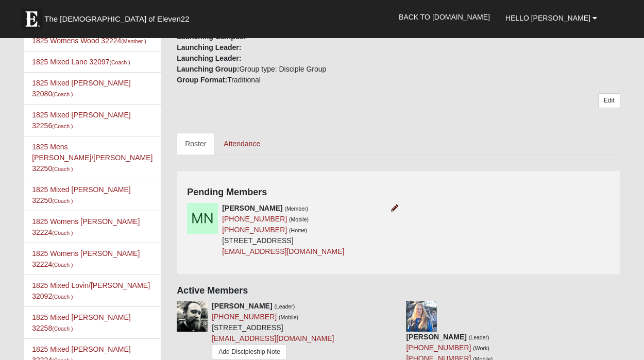 This screenshot has width=644, height=360. What do you see at coordinates (133, 42) in the screenshot?
I see `small: (Member )` at bounding box center [133, 42].